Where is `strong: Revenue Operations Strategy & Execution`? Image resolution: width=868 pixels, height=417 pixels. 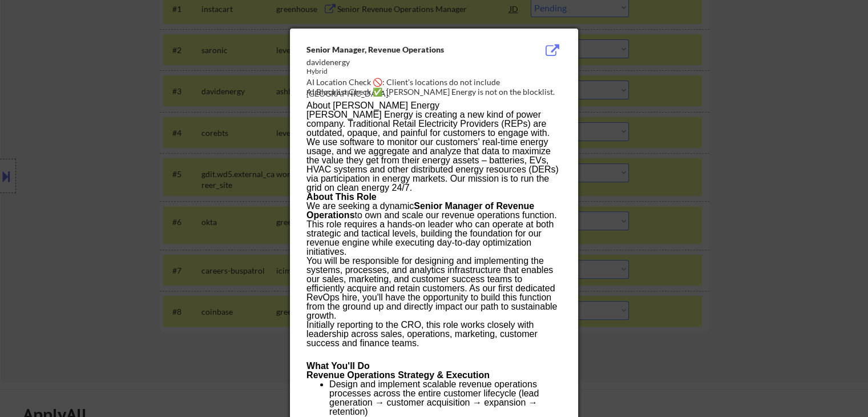
strong: Revenue Operations Strategy & Execution is located at coordinates (398, 374).